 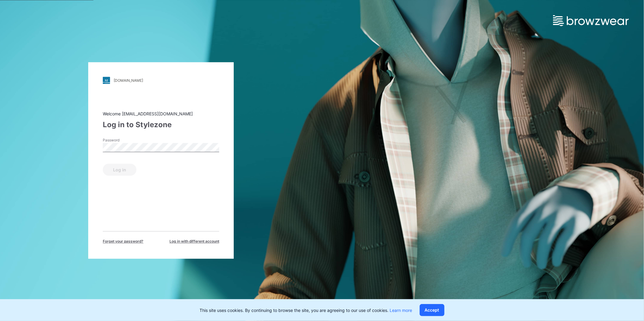 I want to click on span: Log in with different account, so click(x=195, y=242).